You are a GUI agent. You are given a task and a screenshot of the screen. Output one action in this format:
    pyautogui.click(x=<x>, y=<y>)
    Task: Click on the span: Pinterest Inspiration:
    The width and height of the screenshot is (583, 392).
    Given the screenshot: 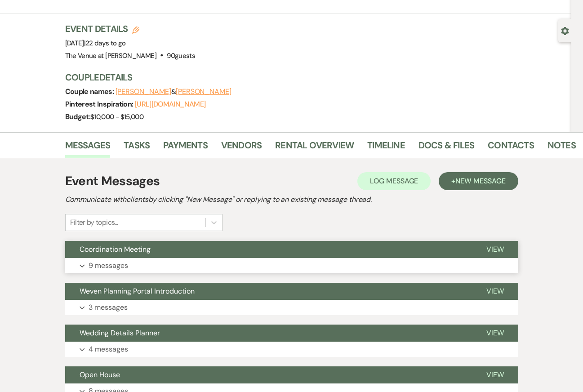 What is the action you would take?
    pyautogui.click(x=100, y=104)
    